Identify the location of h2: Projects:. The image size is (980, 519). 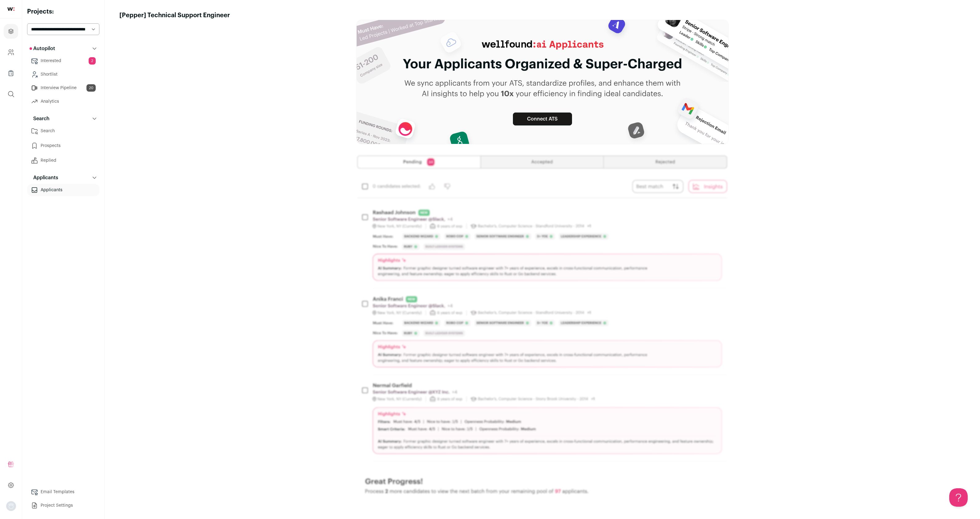
(63, 12).